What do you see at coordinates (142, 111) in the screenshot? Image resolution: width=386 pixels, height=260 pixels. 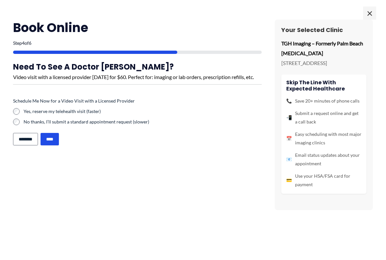 I see `label: Yes, reserve my telehealth visit (faster)` at bounding box center [142, 111].